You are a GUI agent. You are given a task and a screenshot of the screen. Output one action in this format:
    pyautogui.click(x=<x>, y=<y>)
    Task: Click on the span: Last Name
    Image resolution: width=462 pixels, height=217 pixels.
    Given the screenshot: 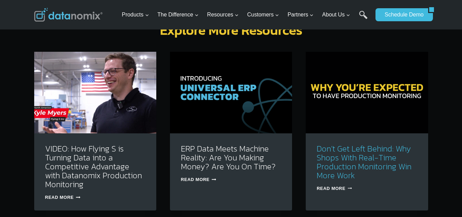 What is the action you would take?
    pyautogui.click(x=165, y=3)
    